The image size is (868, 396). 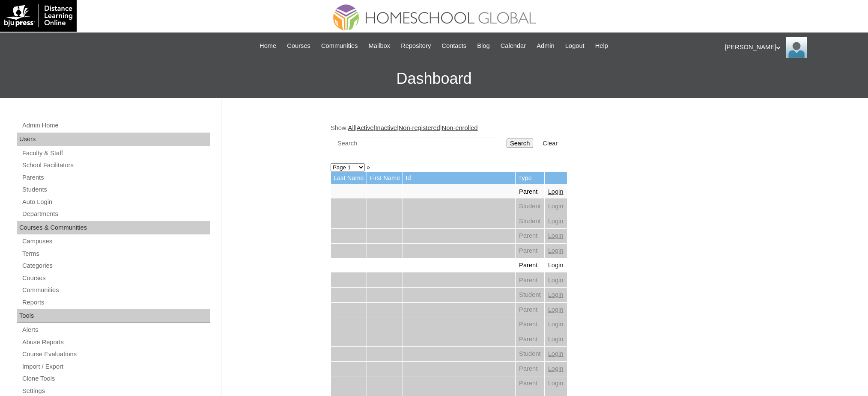 What do you see at coordinates (116, 214) in the screenshot?
I see `a: Departments` at bounding box center [116, 214].